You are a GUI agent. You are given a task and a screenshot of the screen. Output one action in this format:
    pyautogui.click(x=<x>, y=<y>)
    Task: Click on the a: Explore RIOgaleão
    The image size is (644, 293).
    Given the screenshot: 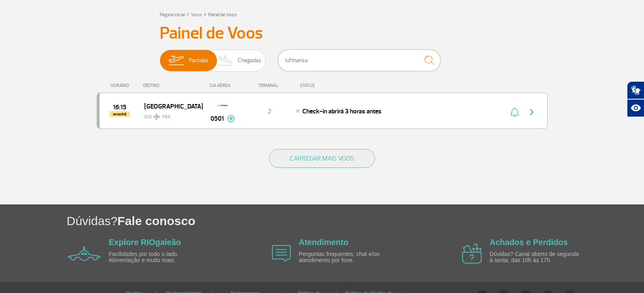 What is the action you would take?
    pyautogui.click(x=145, y=242)
    